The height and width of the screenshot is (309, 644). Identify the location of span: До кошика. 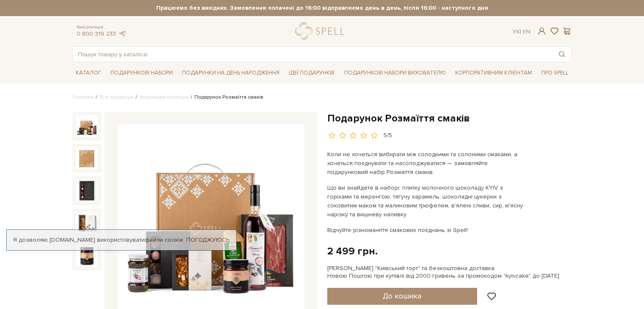
(402, 296).